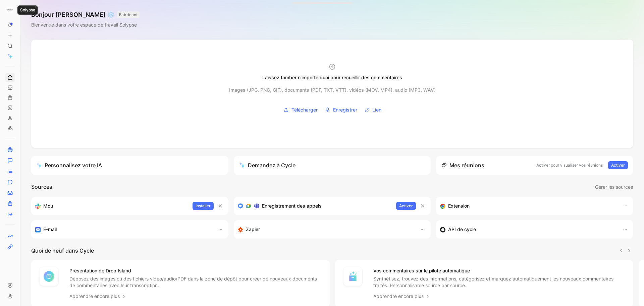  Describe the element at coordinates (84, 25) in the screenshot. I see `font: Bienvenue dans votre espace de travail Solypse` at that location.